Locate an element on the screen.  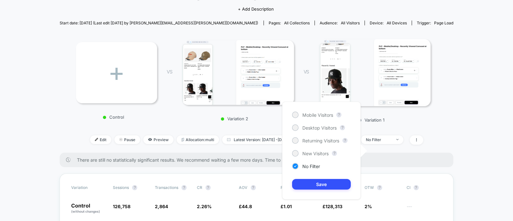
span: 2% is located at coordinates (368, 206).